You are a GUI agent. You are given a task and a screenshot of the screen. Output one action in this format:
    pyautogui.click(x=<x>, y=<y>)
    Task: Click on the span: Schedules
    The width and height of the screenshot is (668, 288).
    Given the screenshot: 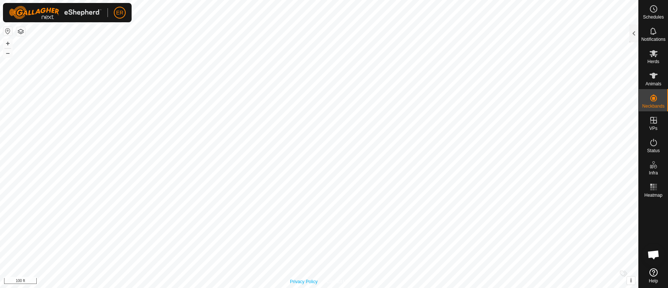 What is the action you would take?
    pyautogui.click(x=653, y=17)
    